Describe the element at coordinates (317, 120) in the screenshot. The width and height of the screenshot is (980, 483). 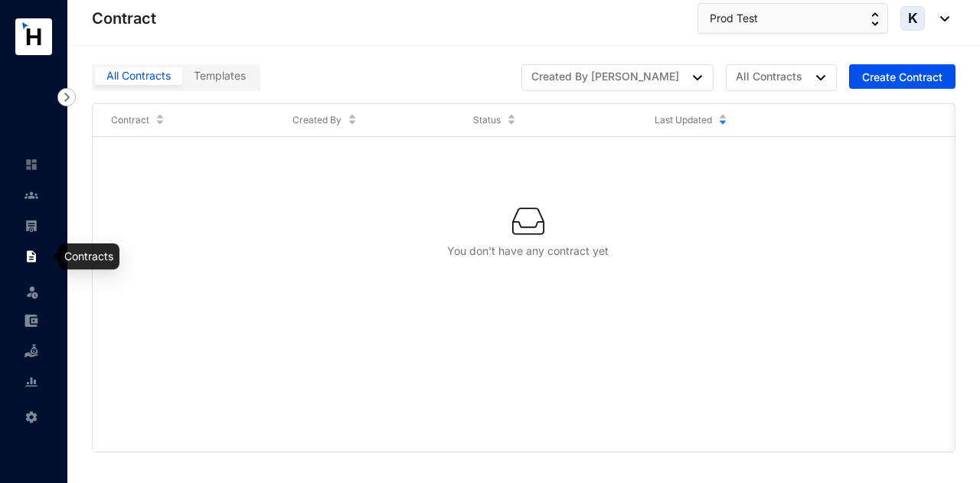
I see `span: Created By` at that location.